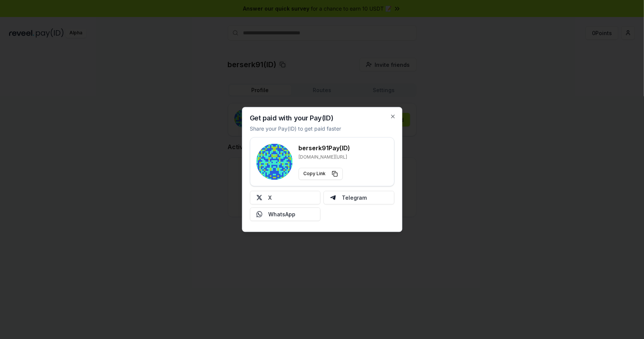  What do you see at coordinates (285, 214) in the screenshot?
I see `button: WhatsApp` at bounding box center [285, 214].